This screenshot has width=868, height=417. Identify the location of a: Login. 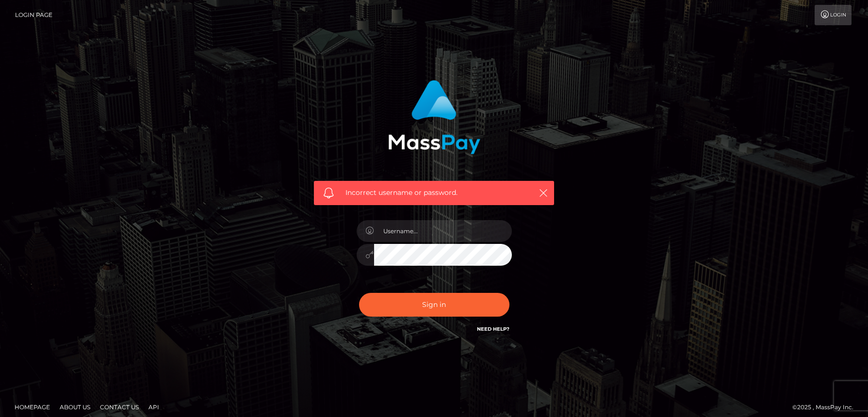
(833, 15).